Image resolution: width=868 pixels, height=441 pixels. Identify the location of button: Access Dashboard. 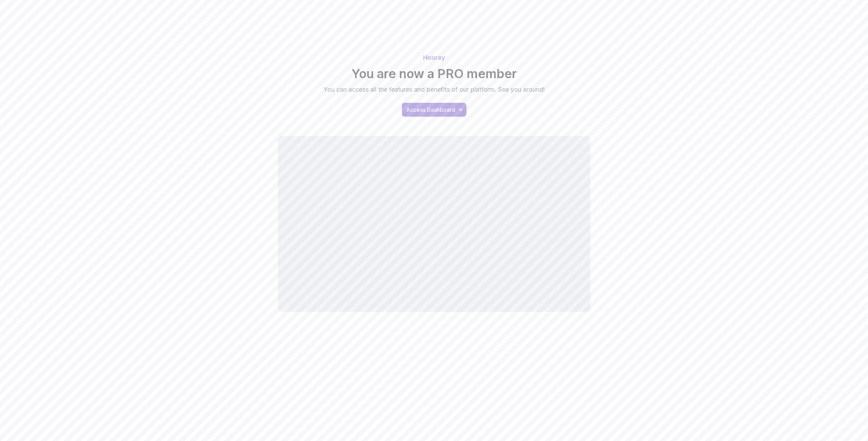
(434, 109).